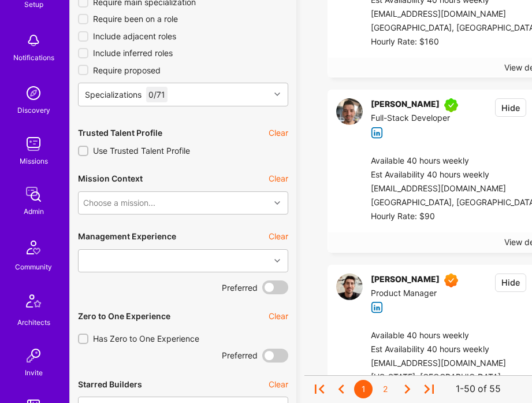 This screenshot has width=532, height=403. I want to click on div: Admin, so click(33, 212).